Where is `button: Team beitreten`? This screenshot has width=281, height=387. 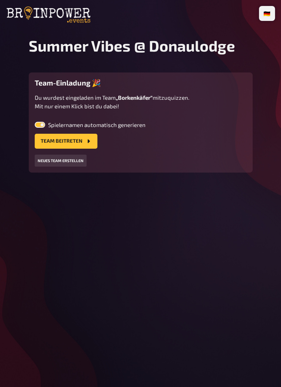
button: Team beitreten is located at coordinates (66, 141).